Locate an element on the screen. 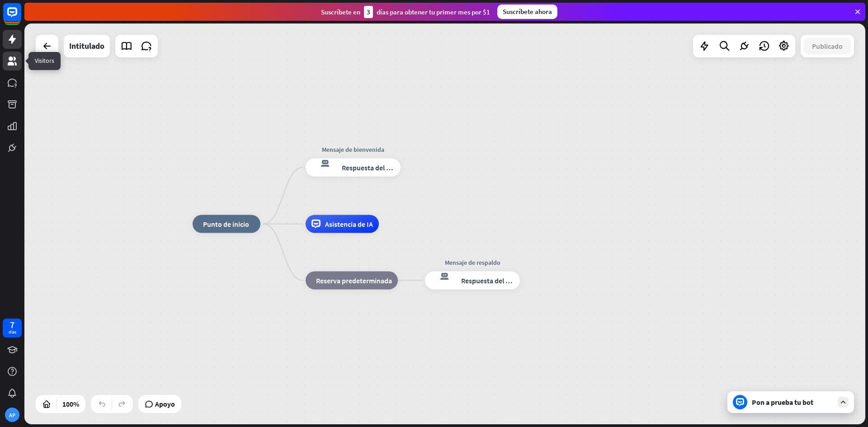  font: Suscríbete ahora is located at coordinates (527, 11).